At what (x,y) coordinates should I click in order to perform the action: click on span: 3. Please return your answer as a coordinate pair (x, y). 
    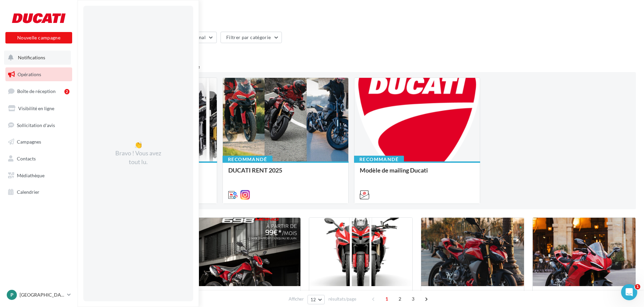
    Looking at the image, I should click on (413, 299).